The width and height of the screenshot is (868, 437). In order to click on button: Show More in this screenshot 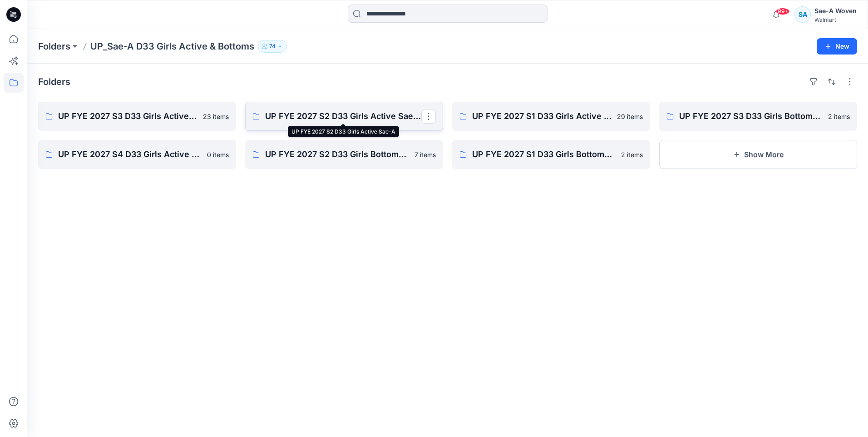, I will do `click(758, 155)`.